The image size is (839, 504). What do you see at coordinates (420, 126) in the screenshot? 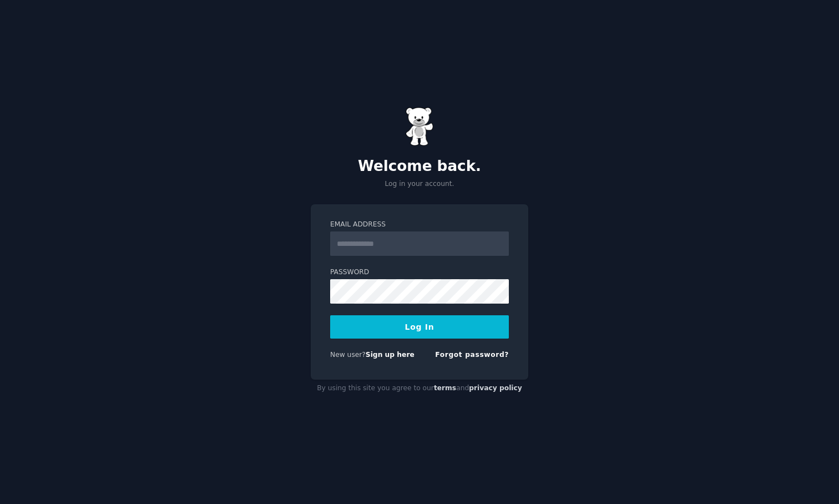
I see `img: Gummy Bear` at bounding box center [420, 126].